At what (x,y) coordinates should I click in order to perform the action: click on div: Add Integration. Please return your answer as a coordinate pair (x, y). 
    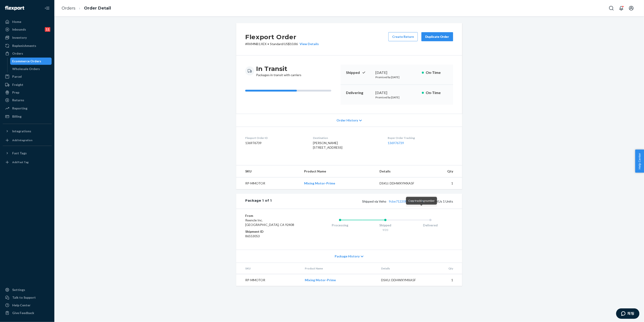
    Looking at the image, I should click on (22, 140).